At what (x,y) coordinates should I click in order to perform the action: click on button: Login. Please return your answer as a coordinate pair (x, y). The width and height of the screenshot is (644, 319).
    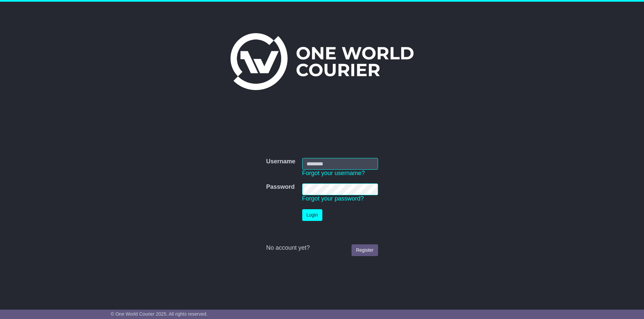
    Looking at the image, I should click on (312, 215).